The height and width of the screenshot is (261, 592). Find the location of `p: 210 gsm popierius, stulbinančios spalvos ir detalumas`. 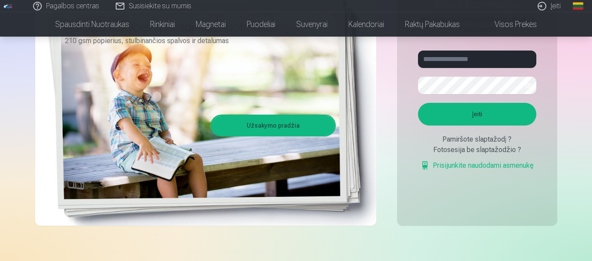

p: 210 gsm popierius, stulbinančios spalvos ir detalumas is located at coordinates (197, 41).